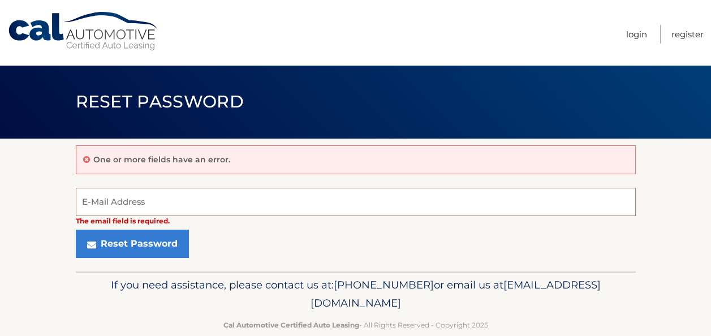  What do you see at coordinates (84, 31) in the screenshot?
I see `a: Cal Automotive` at bounding box center [84, 31].